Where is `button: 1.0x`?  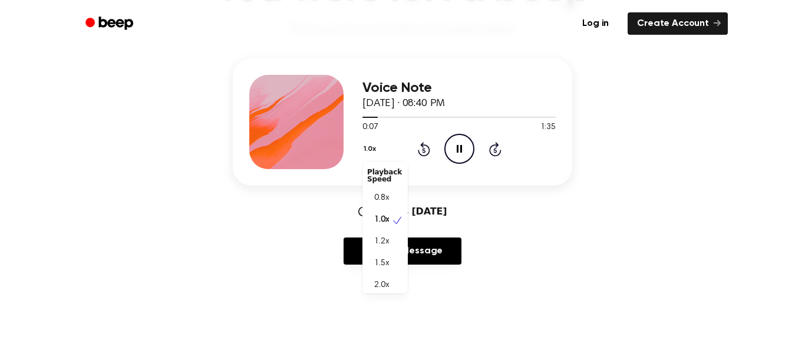 button: 1.0x is located at coordinates (371, 149).